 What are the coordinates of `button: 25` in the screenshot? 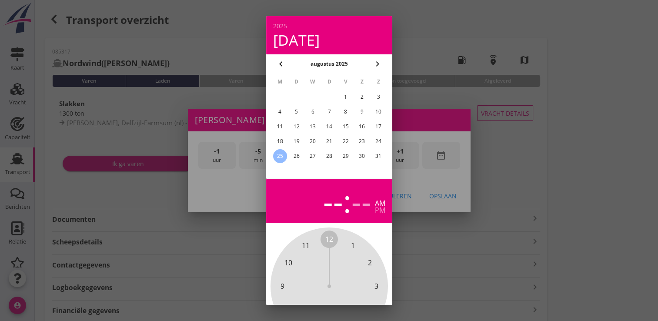 It's located at (280, 156).